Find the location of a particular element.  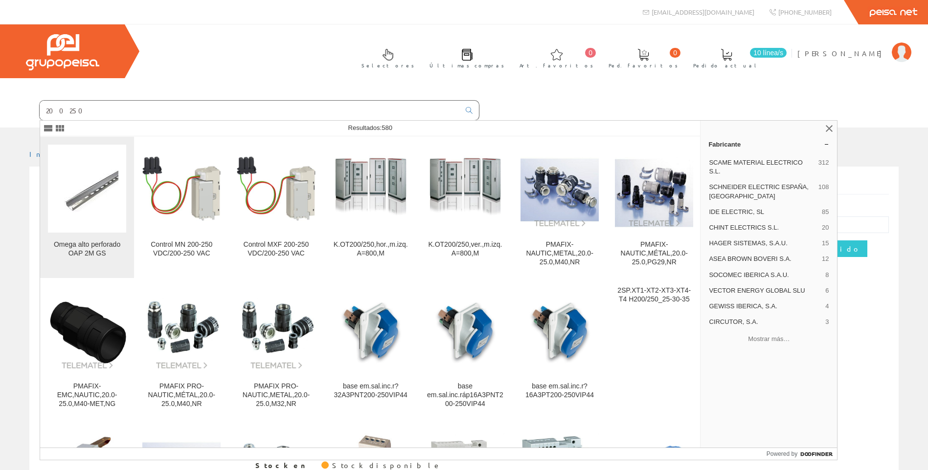

img: PMAFIX-EMC,NAUTIC,20.0-25.0,M40-MET,NG is located at coordinates (87, 331).